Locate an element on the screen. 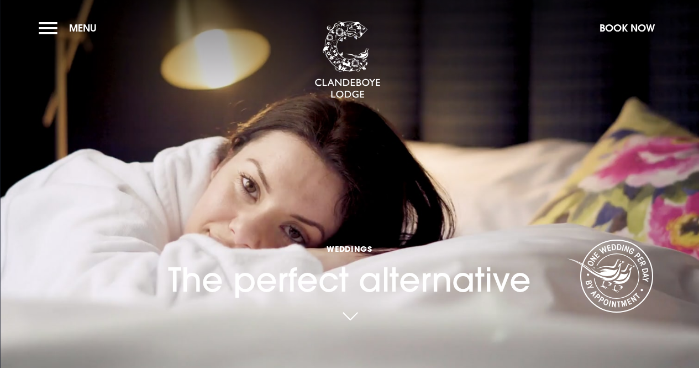 The height and width of the screenshot is (368, 699). button: Menu is located at coordinates (70, 28).